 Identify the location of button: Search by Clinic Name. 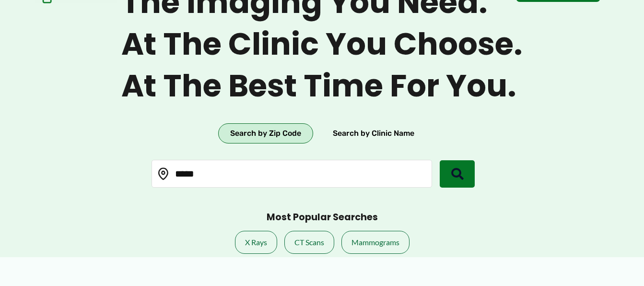
(374, 133).